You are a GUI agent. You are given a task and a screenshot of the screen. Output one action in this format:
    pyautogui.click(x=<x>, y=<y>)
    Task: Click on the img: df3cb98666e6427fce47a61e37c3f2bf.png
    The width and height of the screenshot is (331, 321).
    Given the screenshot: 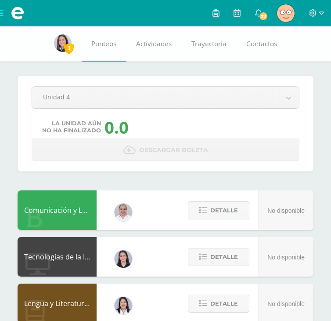 What is the action you would take?
    pyautogui.click(x=286, y=13)
    